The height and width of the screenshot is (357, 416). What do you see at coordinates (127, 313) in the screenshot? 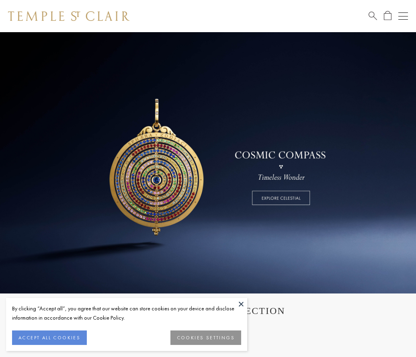
I see `div: By clicking “Accept all”, you agree that our website can store cookies on your device and disclos...` at bounding box center [127, 313].